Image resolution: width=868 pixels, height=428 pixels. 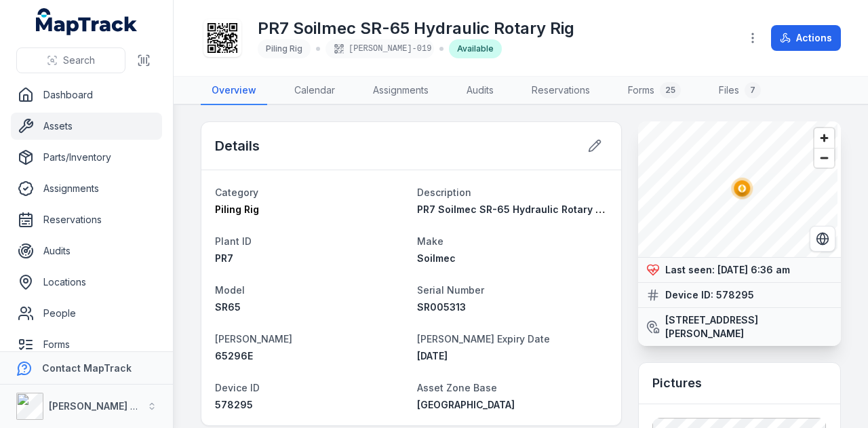 What do you see at coordinates (230, 290) in the screenshot?
I see `span: Model` at bounding box center [230, 290].